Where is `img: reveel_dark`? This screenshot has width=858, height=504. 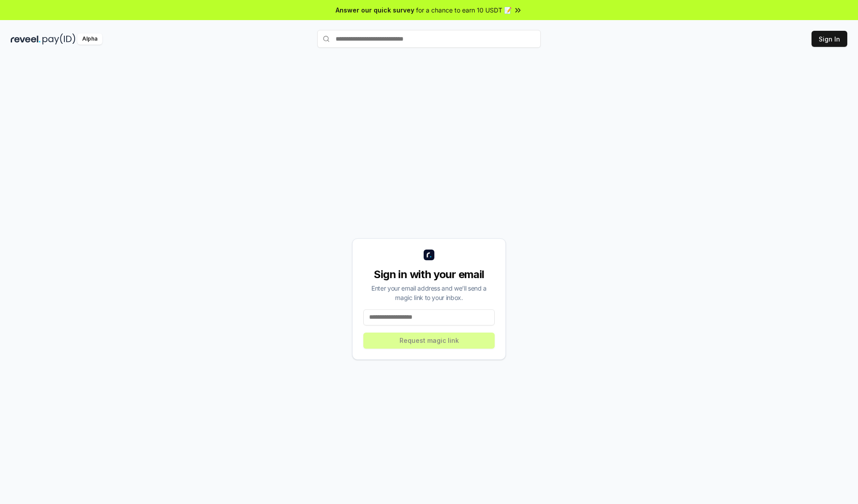 img: reveel_dark is located at coordinates (25, 39).